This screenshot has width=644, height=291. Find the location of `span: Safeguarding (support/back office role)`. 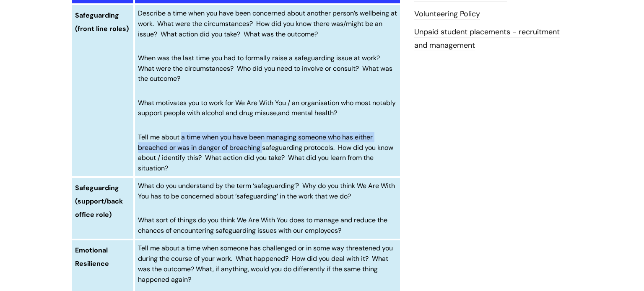

span: Safeguarding (support/back office role) is located at coordinates (99, 201).